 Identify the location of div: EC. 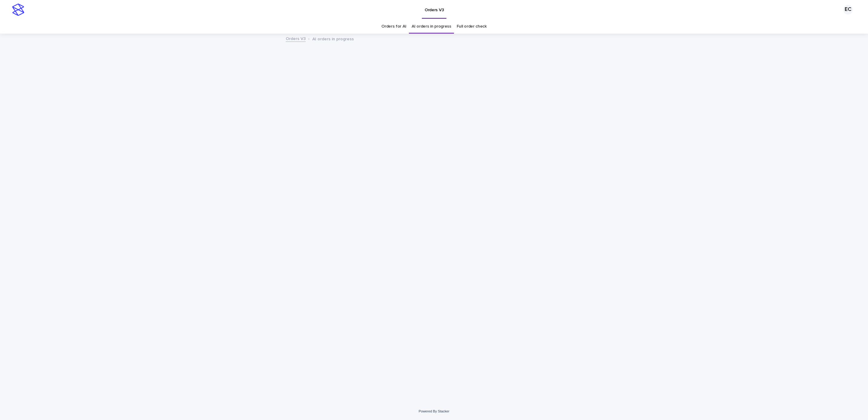
(849, 10).